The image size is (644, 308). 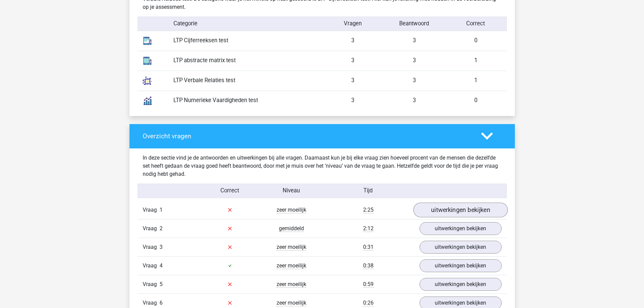 I want to click on span: 0:31, so click(x=368, y=247).